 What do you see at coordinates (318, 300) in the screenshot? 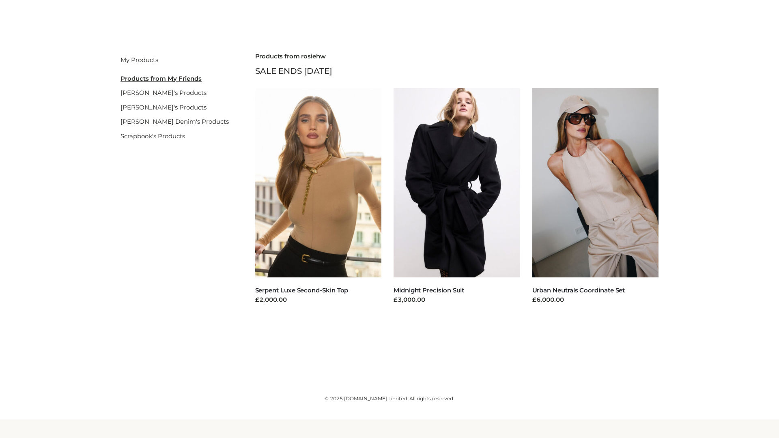
I see `div: £2,000.00` at bounding box center [318, 300].